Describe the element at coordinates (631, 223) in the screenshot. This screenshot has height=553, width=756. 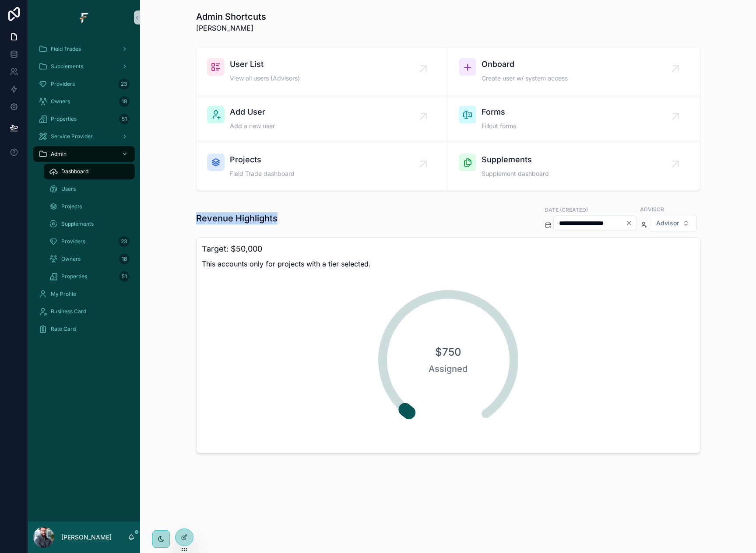
I see `button: Clear` at that location.